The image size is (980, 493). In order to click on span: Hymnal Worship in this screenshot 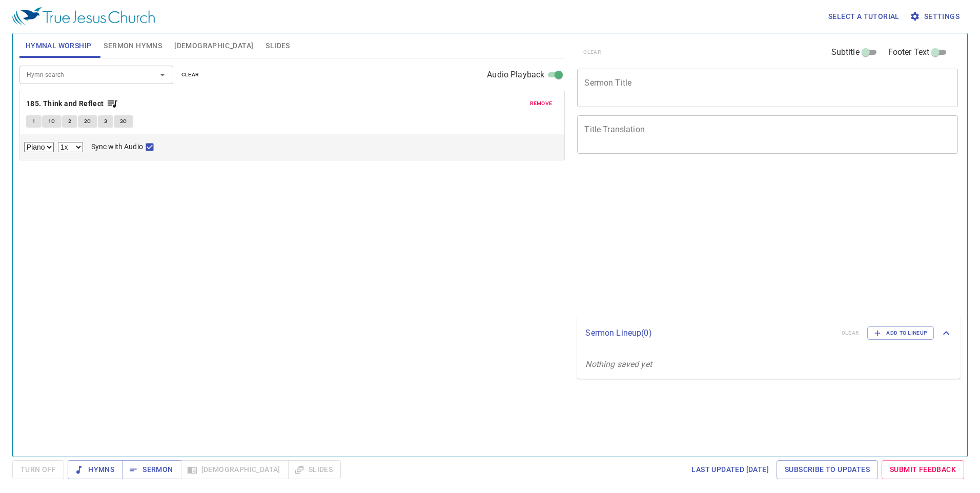, I will do `click(58, 46)`.